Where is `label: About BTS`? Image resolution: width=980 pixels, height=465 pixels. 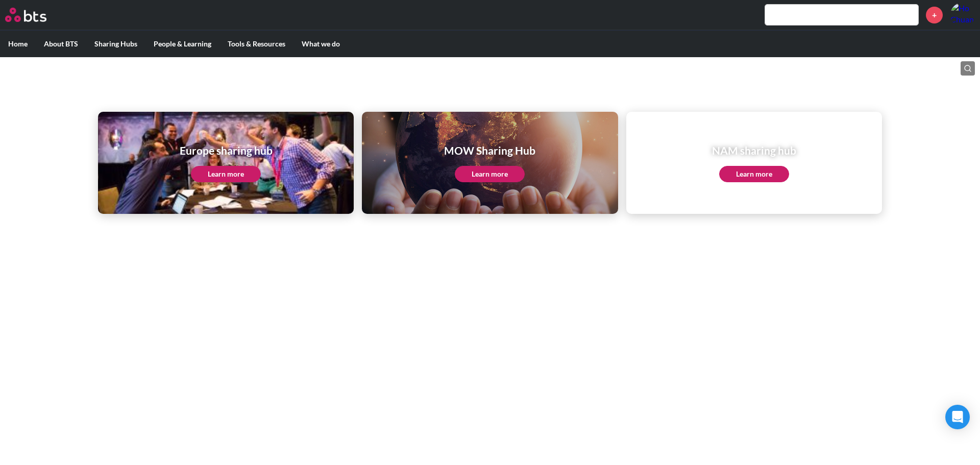
label: About BTS is located at coordinates (61, 44).